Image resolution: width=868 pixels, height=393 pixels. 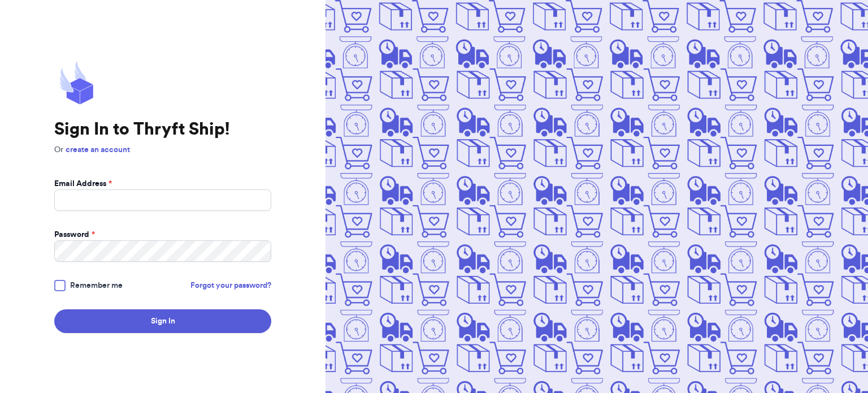 What do you see at coordinates (97, 150) in the screenshot?
I see `a: create an account` at bounding box center [97, 150].